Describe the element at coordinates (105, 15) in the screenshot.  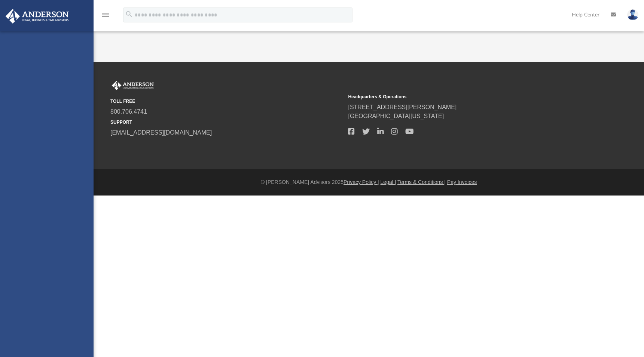
I see `i: menu` at that location.